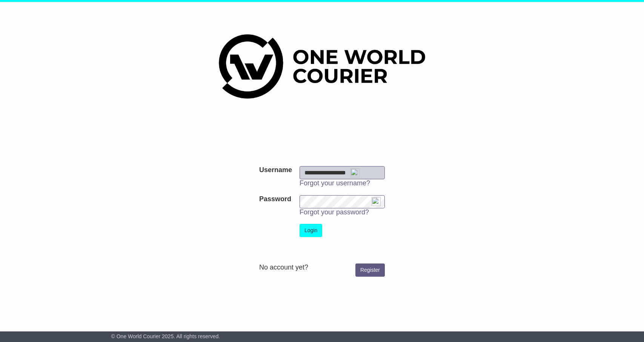  I want to click on label: Password, so click(275, 199).